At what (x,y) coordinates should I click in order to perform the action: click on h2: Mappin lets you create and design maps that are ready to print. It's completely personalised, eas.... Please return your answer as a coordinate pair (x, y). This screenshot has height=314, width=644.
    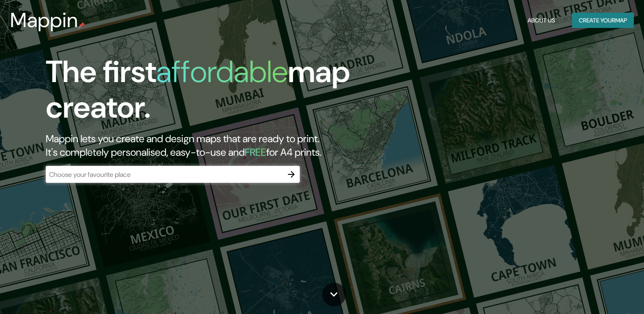
    Looking at the image, I should click on (207, 146).